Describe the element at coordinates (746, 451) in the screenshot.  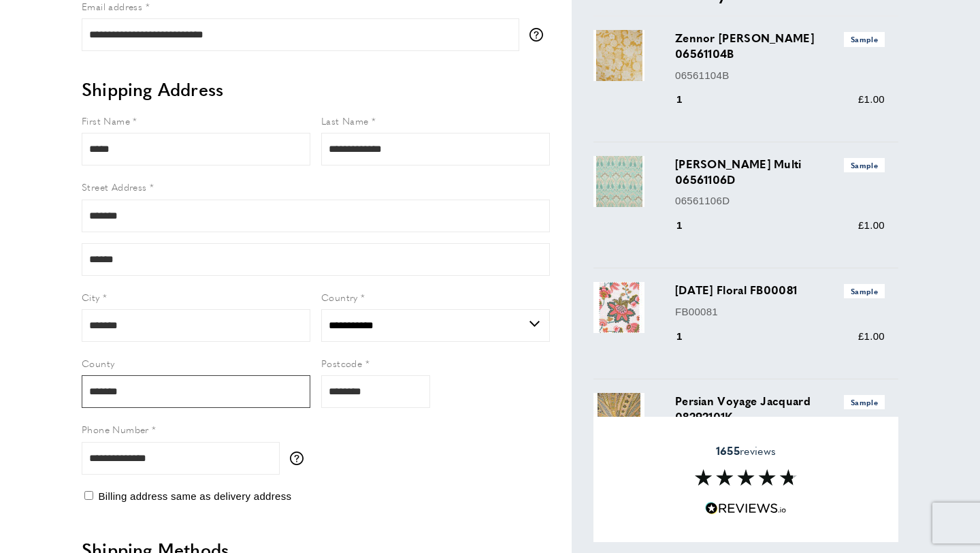
I see `span: reviews` at that location.